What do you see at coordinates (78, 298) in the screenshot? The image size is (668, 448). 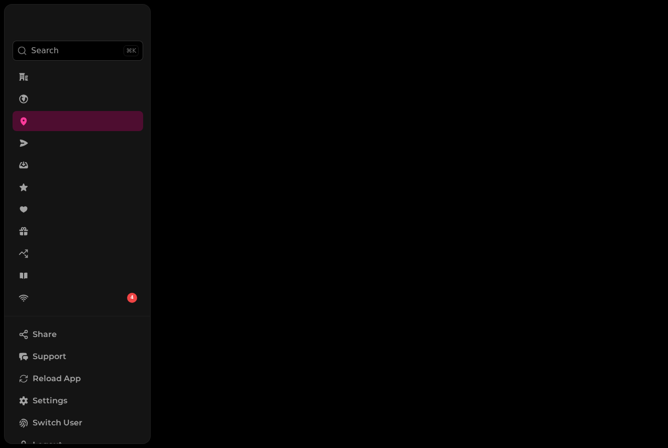 I see `a: 4` at bounding box center [78, 298].